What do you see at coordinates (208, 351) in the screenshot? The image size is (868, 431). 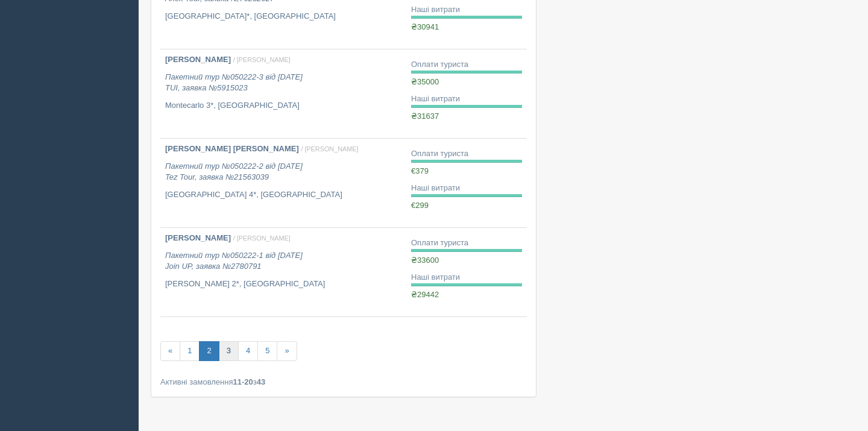 I see `a: 2` at bounding box center [208, 351].